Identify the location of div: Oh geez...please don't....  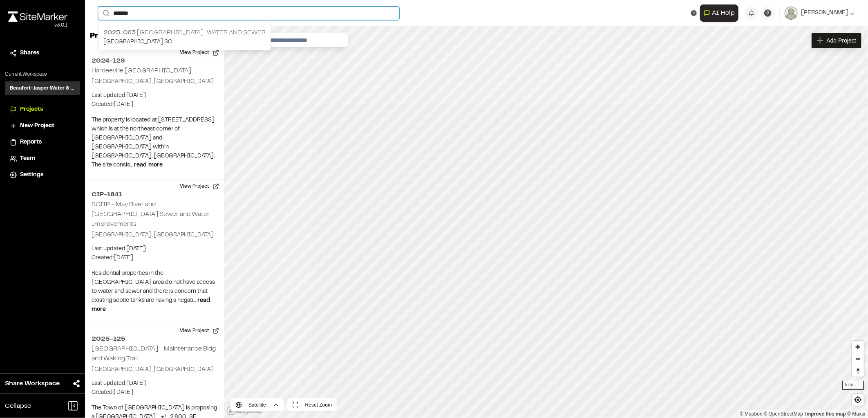
(38, 25).